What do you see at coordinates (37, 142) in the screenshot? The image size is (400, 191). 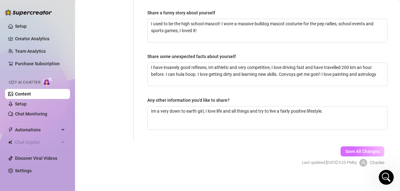 I see `span: Chat Copilot` at bounding box center [37, 142].